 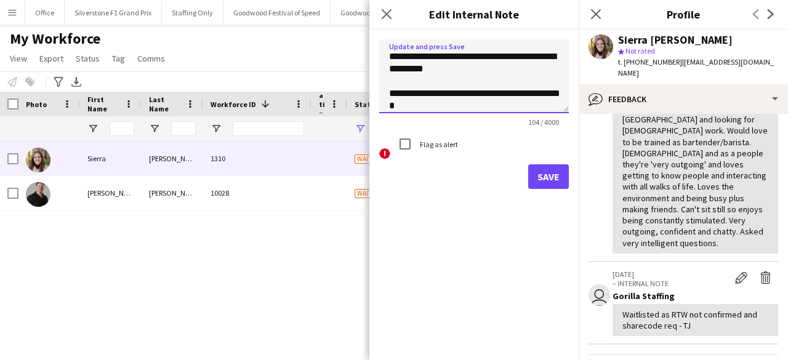 I want to click on span: Photo, so click(x=36, y=104).